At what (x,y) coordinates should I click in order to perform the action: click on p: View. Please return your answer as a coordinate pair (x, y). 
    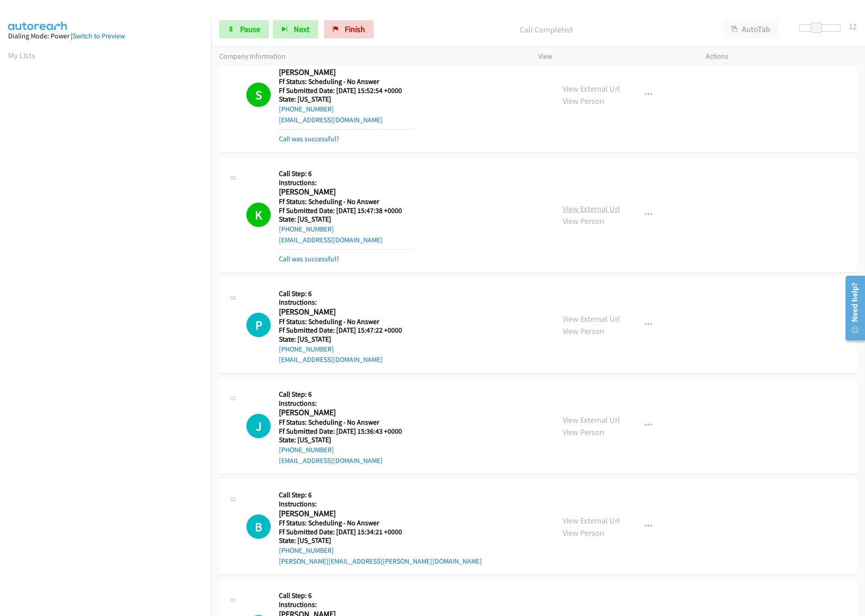
    Looking at the image, I should click on (614, 57).